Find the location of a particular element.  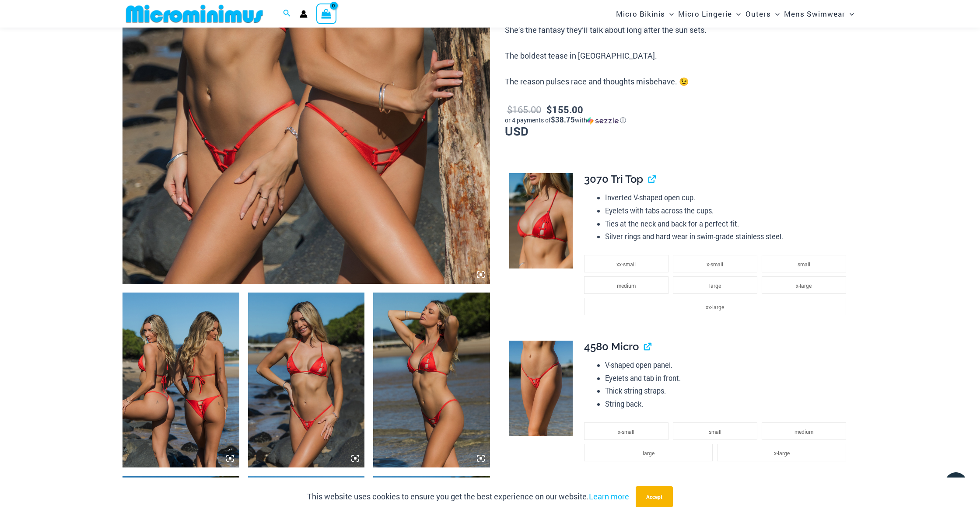

p: USD is located at coordinates (682, 120).